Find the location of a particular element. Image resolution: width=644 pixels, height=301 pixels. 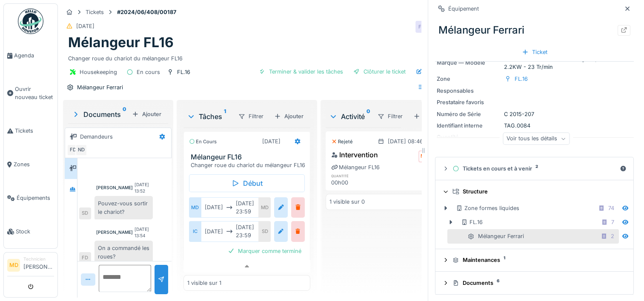

summary: Structure is located at coordinates (534, 191).